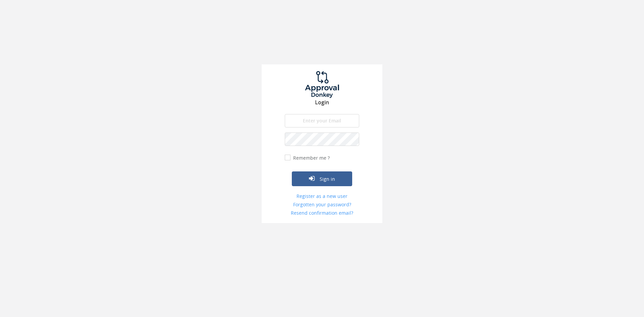  What do you see at coordinates (322, 84) in the screenshot?
I see `img: logo.png` at bounding box center [322, 84].